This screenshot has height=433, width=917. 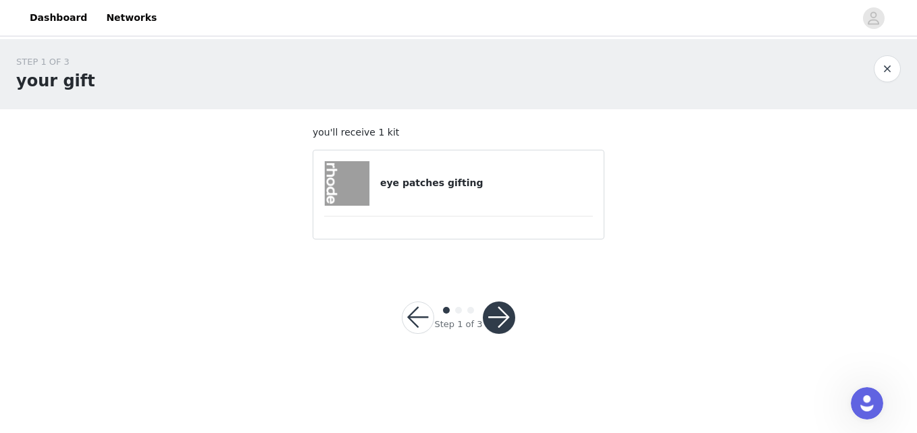 I want to click on a: Networks, so click(x=131, y=18).